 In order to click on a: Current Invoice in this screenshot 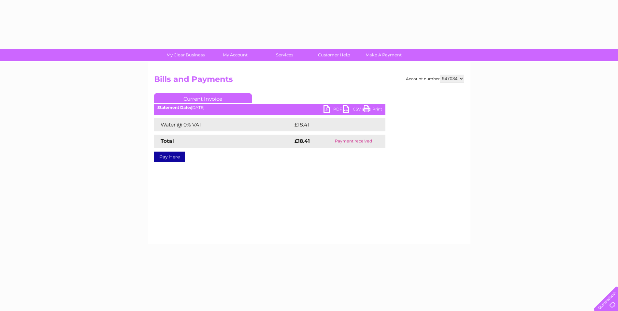, I will do `click(203, 98)`.